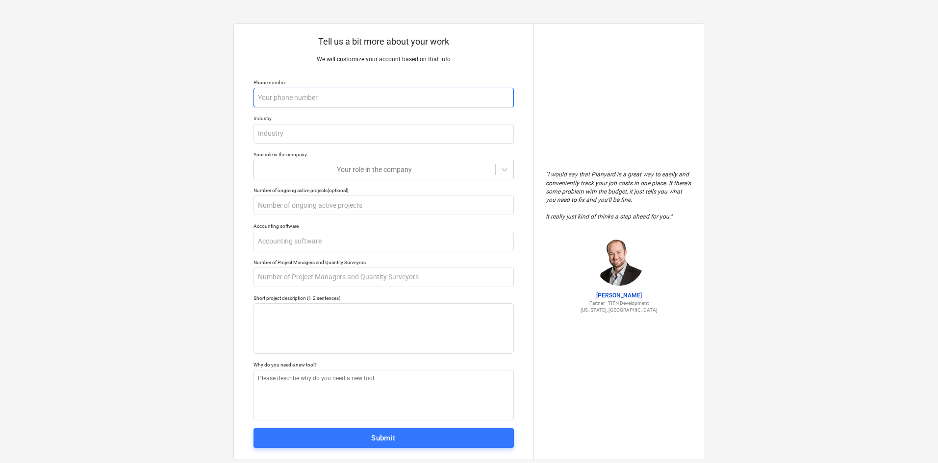 The height and width of the screenshot is (463, 938). What do you see at coordinates (383, 298) in the screenshot?
I see `div: Short project description (1-2 sentences)` at bounding box center [383, 298].